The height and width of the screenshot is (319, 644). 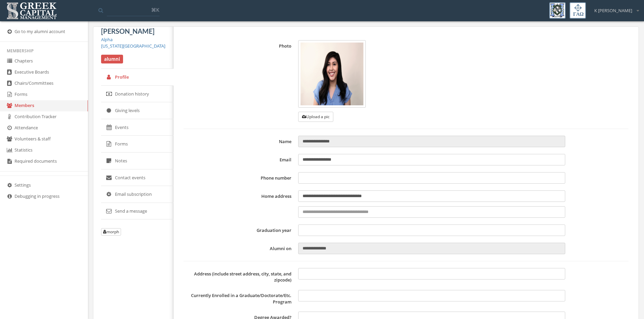 I want to click on label: Address (include street address, city, state, and zipcode), so click(x=239, y=275).